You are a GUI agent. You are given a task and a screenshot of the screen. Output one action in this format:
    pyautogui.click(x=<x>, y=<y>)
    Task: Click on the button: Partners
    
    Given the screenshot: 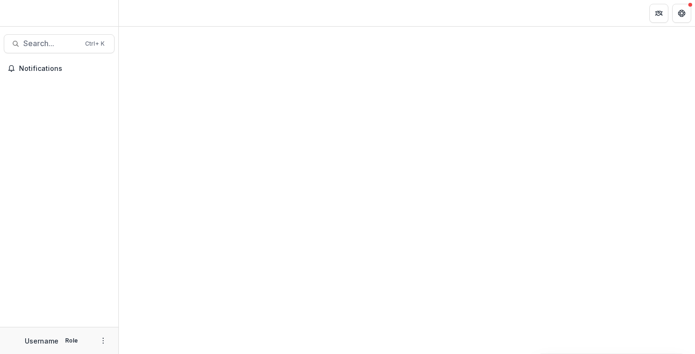 What is the action you would take?
    pyautogui.click(x=659, y=13)
    